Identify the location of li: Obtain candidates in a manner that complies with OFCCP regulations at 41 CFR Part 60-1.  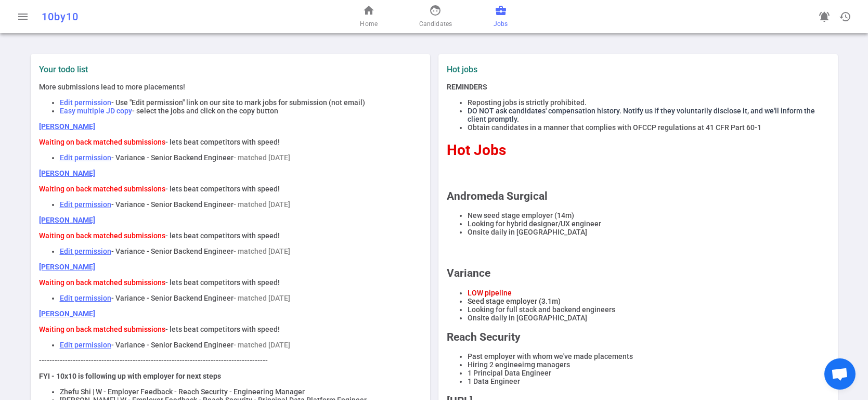
(649, 127).